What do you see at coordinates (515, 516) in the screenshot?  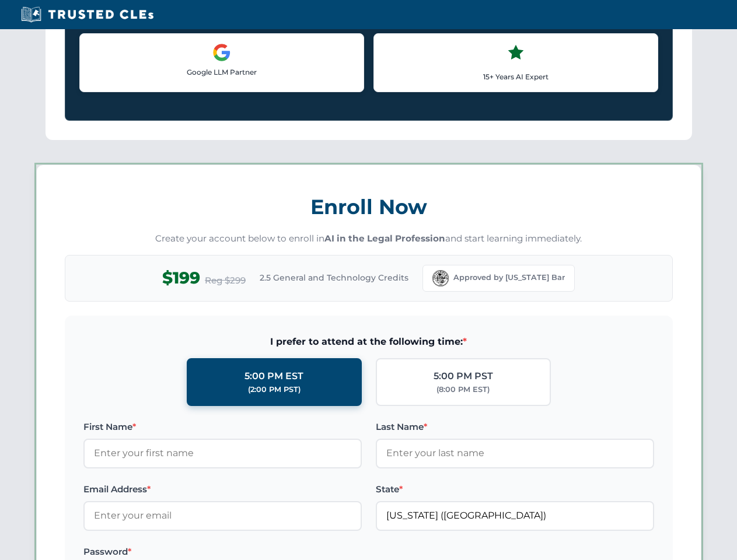 I see `input: Florida (FL)` at bounding box center [515, 516].